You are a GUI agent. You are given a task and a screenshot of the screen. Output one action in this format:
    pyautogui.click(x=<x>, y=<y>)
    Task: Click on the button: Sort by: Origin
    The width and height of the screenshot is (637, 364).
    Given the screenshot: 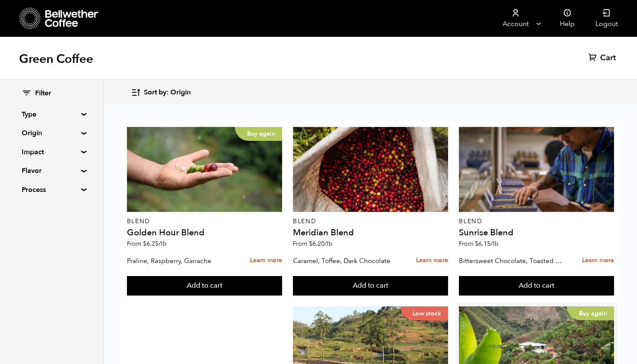 What is the action you would take?
    pyautogui.click(x=161, y=92)
    